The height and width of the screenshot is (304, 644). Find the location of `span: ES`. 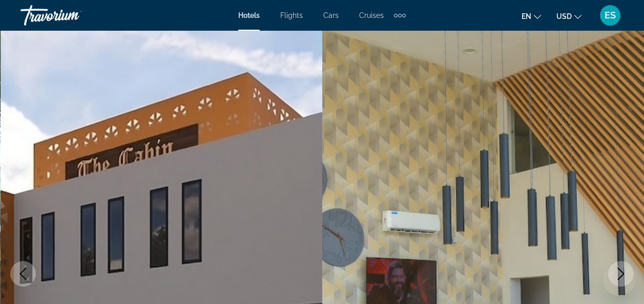

span: ES is located at coordinates (610, 15).